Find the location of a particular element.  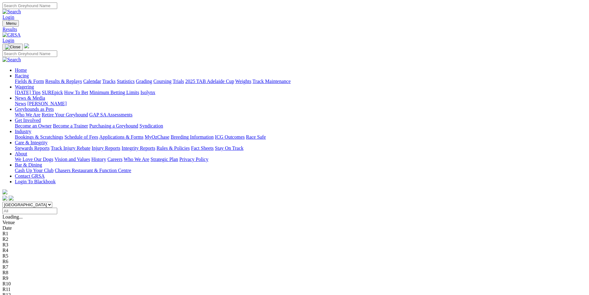

div: Get Involved is located at coordinates (301, 126).